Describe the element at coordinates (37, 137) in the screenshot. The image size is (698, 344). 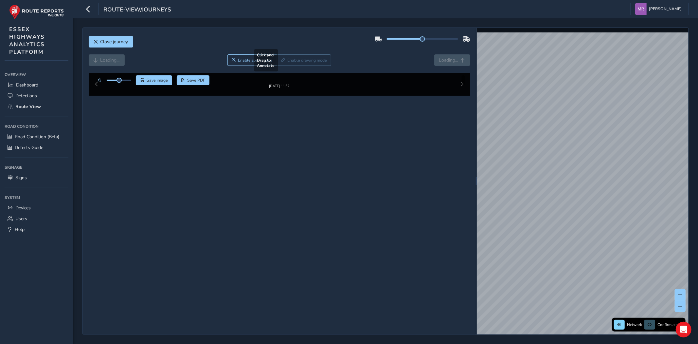
I see `span: Road Condition (Beta)` at that location.